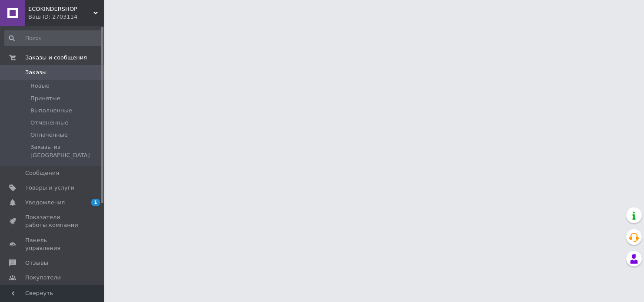 The height and width of the screenshot is (302, 644). What do you see at coordinates (37, 263) in the screenshot?
I see `span: Отзывы` at bounding box center [37, 263].